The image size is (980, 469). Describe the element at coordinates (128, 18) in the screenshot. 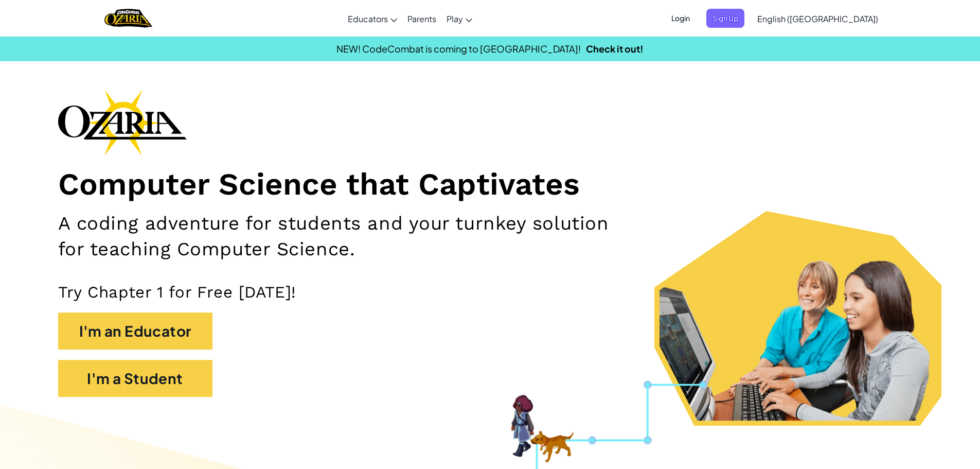

I see `a: Ozaria by CodeCombat logo` at that location.